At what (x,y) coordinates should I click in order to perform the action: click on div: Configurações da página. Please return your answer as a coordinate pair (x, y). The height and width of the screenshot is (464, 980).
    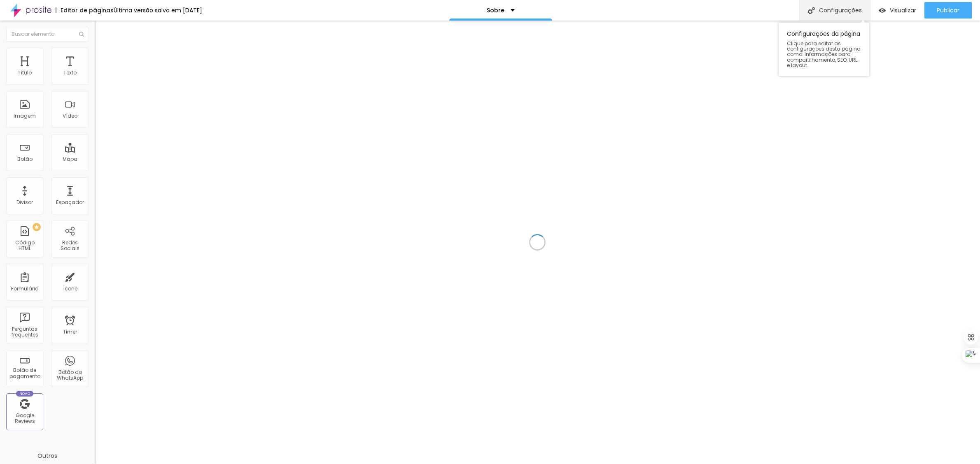
    Looking at the image, I should click on (824, 50).